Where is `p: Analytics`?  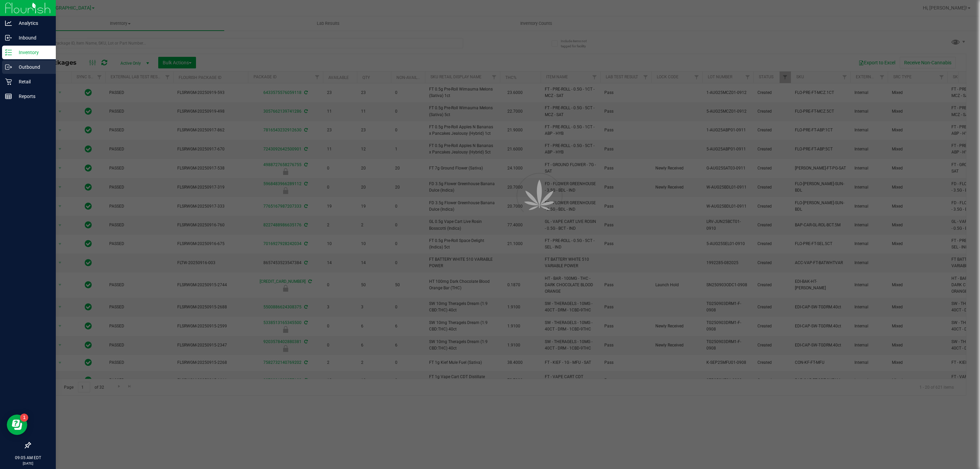
p: Analytics is located at coordinates (32, 23).